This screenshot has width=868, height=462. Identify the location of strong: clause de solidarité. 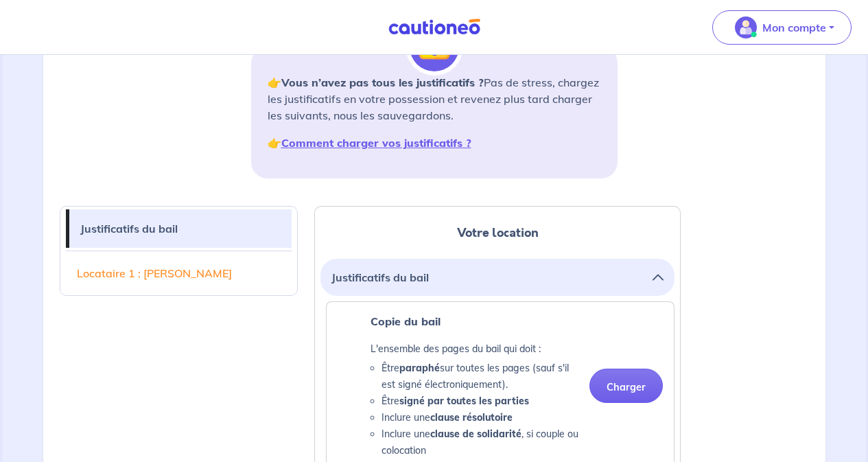
(476, 433).